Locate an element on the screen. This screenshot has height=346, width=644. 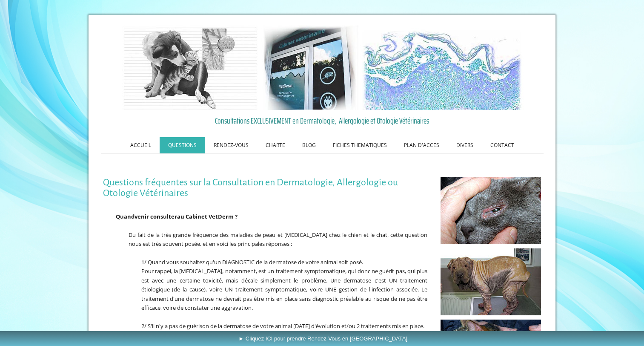
h1: Questions fréquentes sur la Consultation en Dermatologie, Allergologie ou Otologie Vétérinaires is located at coordinates (265, 188).